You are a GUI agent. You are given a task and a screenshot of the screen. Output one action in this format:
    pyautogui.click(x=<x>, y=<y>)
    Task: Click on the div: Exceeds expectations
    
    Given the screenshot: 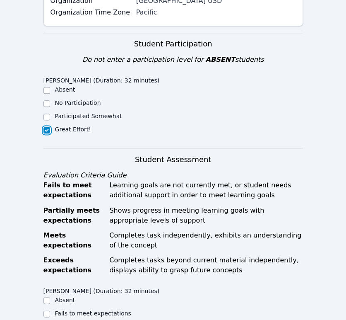 What is the action you would take?
    pyautogui.click(x=74, y=265)
    